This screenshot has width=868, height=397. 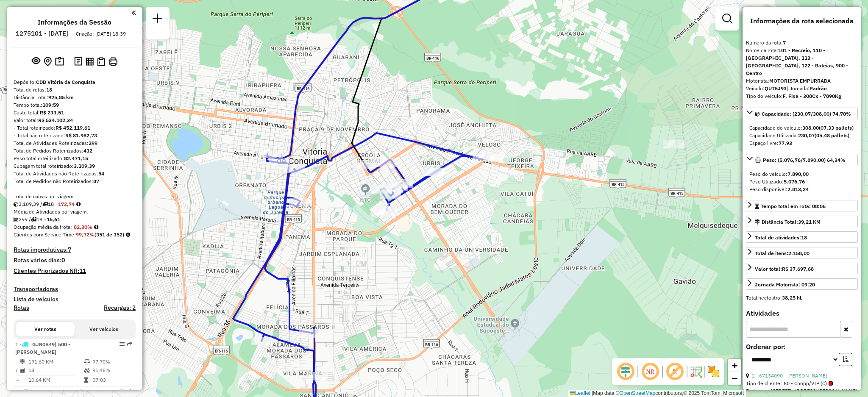 I want to click on strong: 109:59, so click(x=51, y=105).